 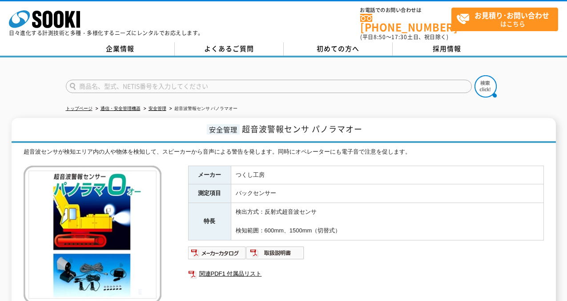 What do you see at coordinates (210, 175) in the screenshot?
I see `th: メーカー` at bounding box center [210, 175].